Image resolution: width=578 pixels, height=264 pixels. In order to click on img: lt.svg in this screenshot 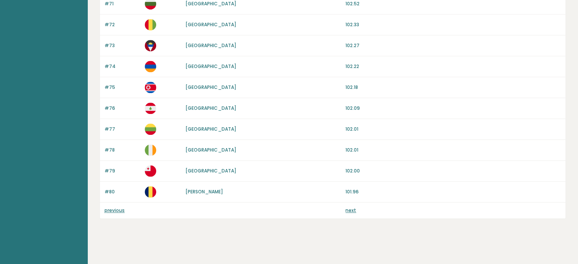, I will do `click(150, 129)`.